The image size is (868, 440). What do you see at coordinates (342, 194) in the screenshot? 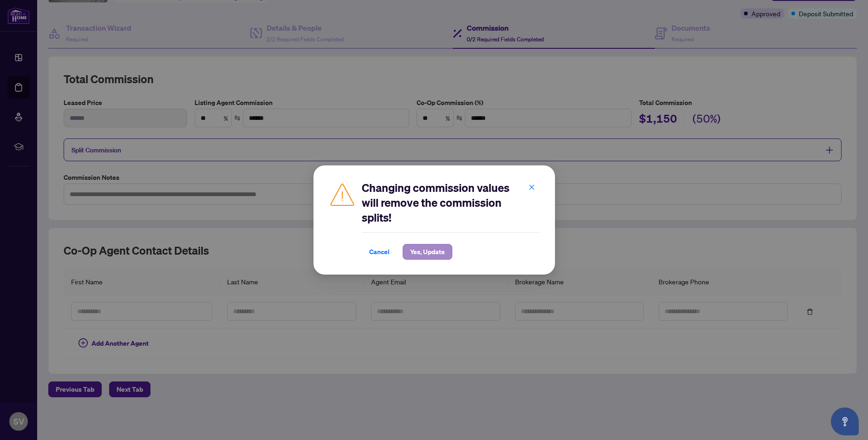
I see `img: Caution Icon` at bounding box center [342, 194].